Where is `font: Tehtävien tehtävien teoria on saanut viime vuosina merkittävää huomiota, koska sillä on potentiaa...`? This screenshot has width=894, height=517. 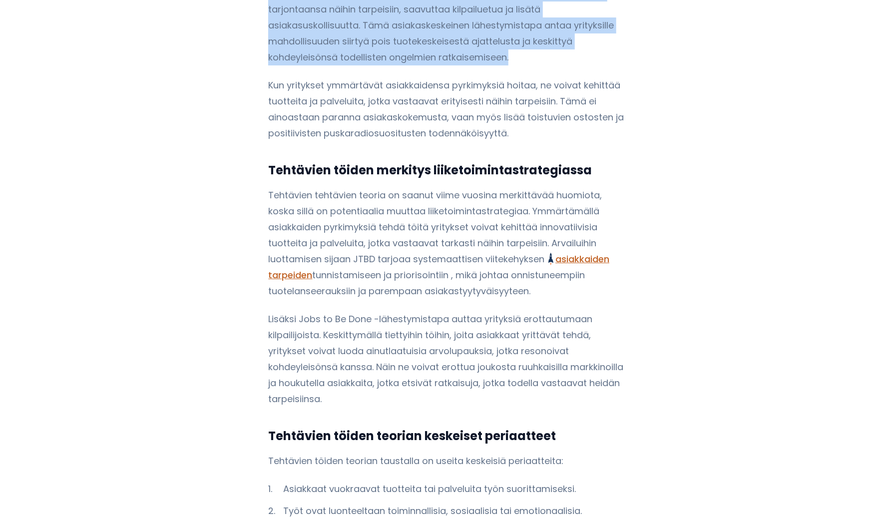 font: Tehtävien tehtävien teoria on saanut viime vuosina merkittävää huomiota, koska sillä on potentiaa... is located at coordinates (435, 227).